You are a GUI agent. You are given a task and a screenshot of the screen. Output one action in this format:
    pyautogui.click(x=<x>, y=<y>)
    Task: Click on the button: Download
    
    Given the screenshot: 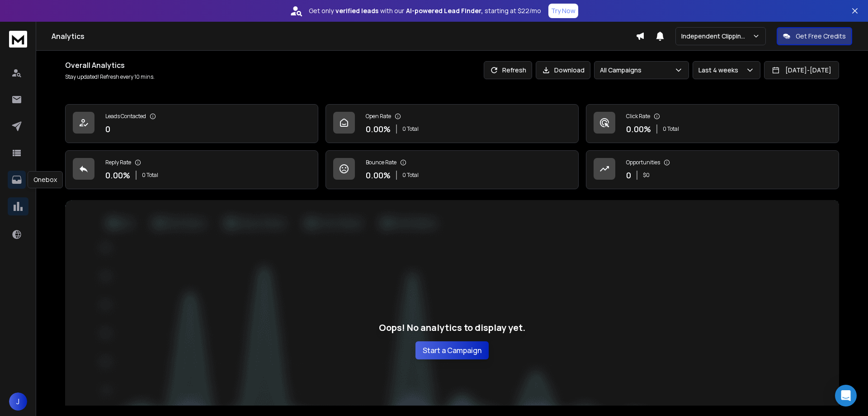 What is the action you would take?
    pyautogui.click(x=563, y=70)
    